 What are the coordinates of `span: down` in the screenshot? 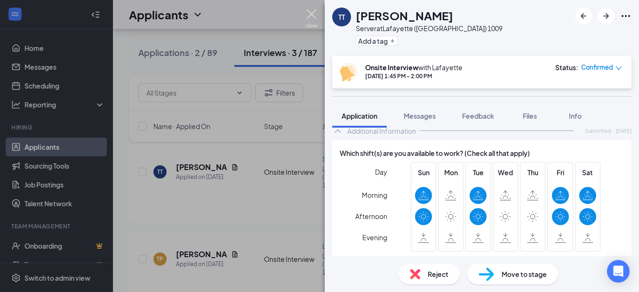 It's located at (618, 68).